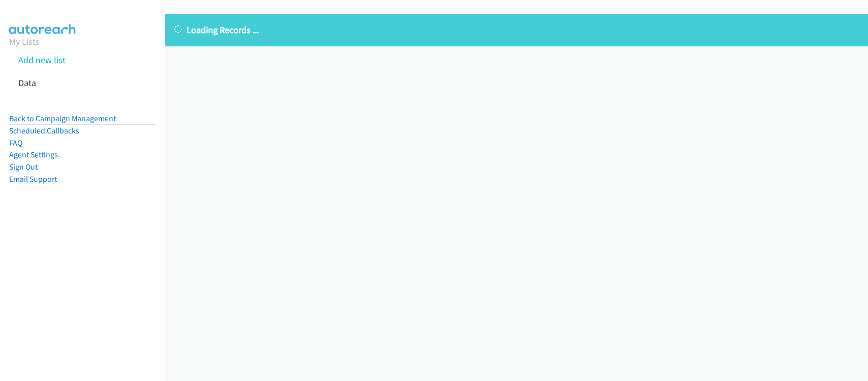 Image resolution: width=868 pixels, height=381 pixels. Describe the element at coordinates (24, 41) in the screenshot. I see `a: My Lists` at that location.